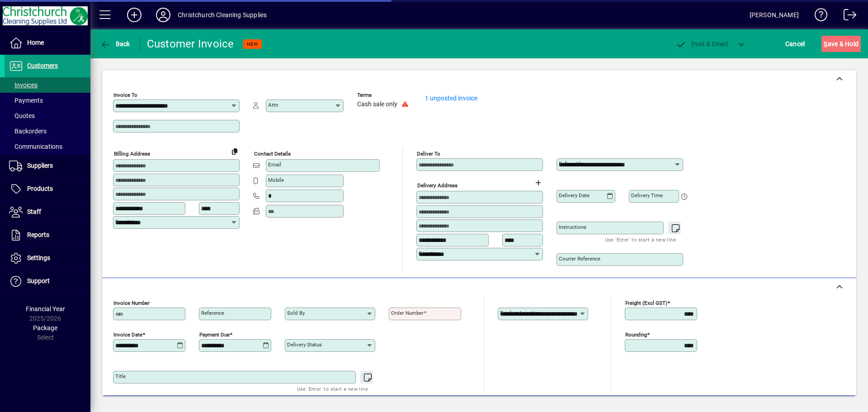 The image size is (868, 412). I want to click on span: Terms, so click(384, 95).